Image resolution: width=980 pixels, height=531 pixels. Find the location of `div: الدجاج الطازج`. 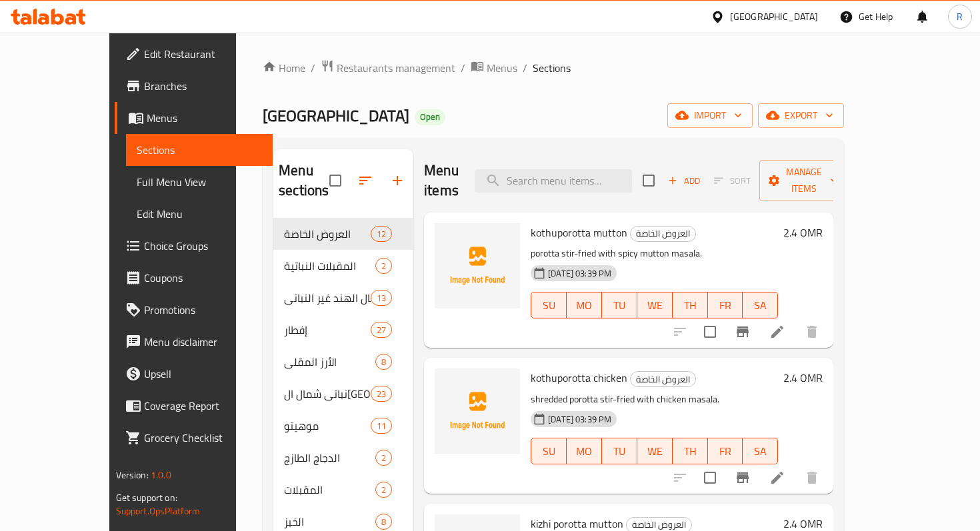

div: الدجاج الطازج is located at coordinates (330, 458).